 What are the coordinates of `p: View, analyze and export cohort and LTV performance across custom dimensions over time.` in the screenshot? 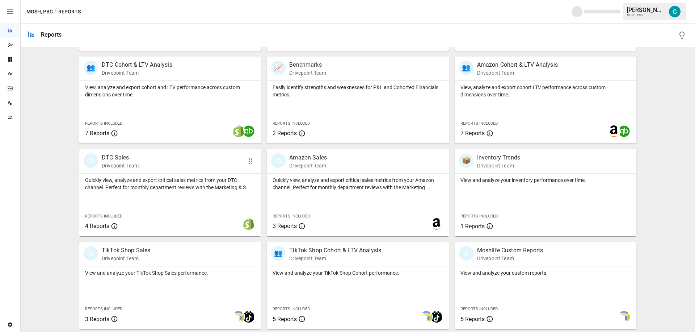 It's located at (170, 91).